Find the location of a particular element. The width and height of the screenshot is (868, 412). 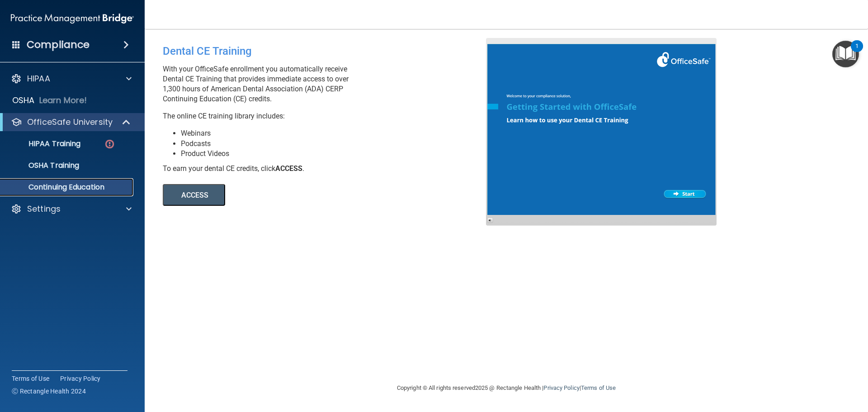

li: Podcasts is located at coordinates (337, 144).